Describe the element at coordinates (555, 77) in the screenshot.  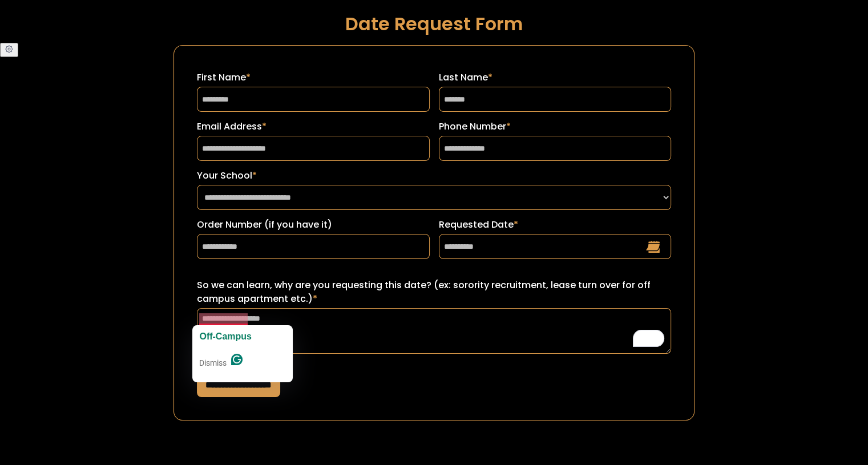
I see `label: Last Name` at that location.